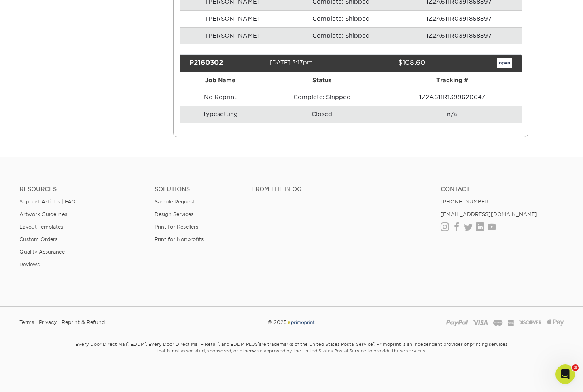 Image resolution: width=583 pixels, height=392 pixels. What do you see at coordinates (292, 322) in the screenshot?
I see `div: © 2025` at bounding box center [292, 322].